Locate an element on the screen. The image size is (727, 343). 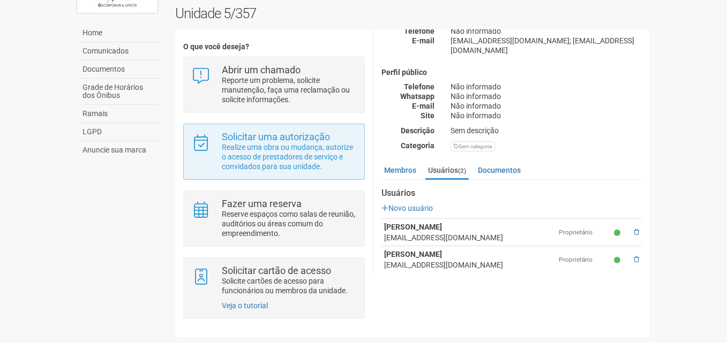
a: Novo usuário is located at coordinates (407, 208).